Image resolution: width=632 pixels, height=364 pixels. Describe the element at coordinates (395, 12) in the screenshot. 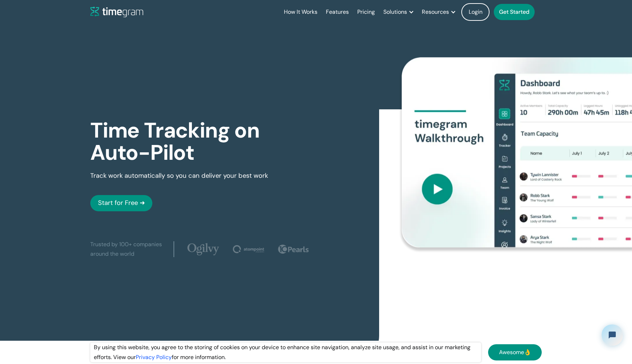

I see `div: Solutions` at that location.